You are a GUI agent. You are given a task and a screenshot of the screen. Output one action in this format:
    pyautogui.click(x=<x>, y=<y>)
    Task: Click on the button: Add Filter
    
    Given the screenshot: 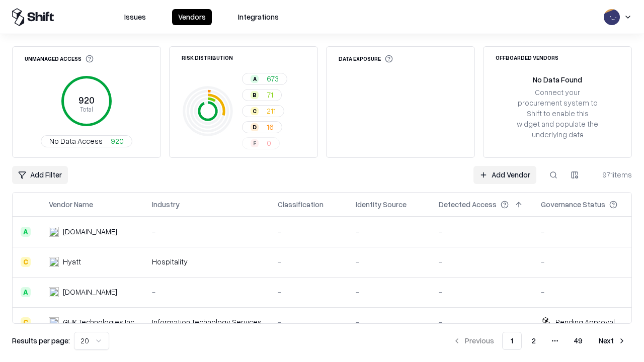 What is the action you would take?
    pyautogui.click(x=40, y=175)
    